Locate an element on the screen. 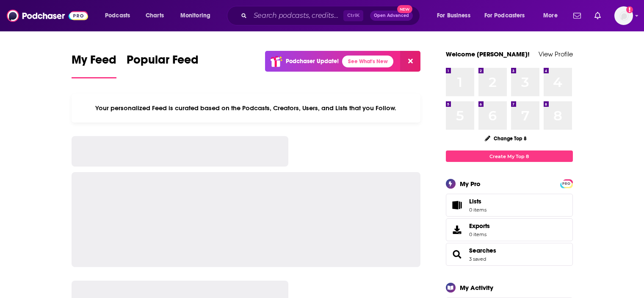  a: View Profile is located at coordinates (555, 54).